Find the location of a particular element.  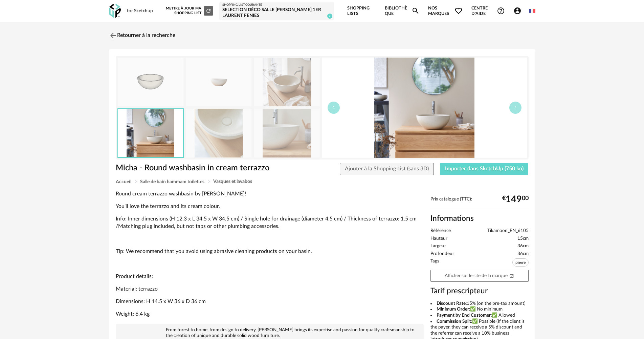

p: Dimensions: H 14.5 x W 36 x D 36 cm is located at coordinates (270, 302).